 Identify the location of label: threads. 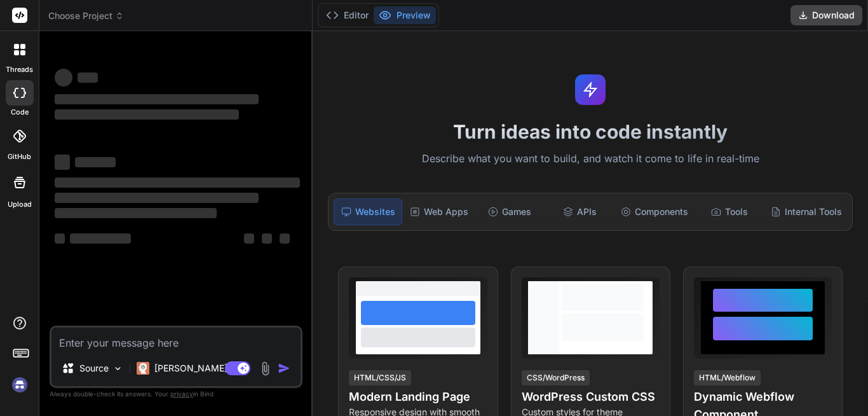
(19, 69).